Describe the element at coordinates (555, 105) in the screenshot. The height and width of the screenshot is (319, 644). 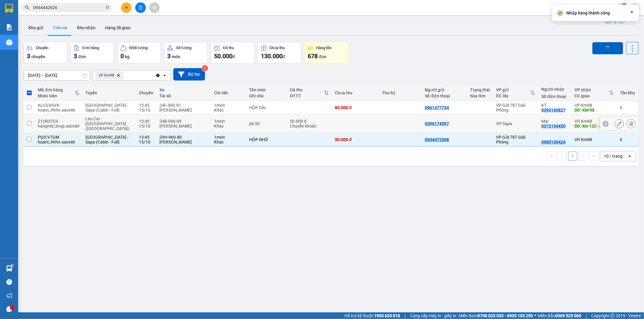
I see `div: KT` at that location.